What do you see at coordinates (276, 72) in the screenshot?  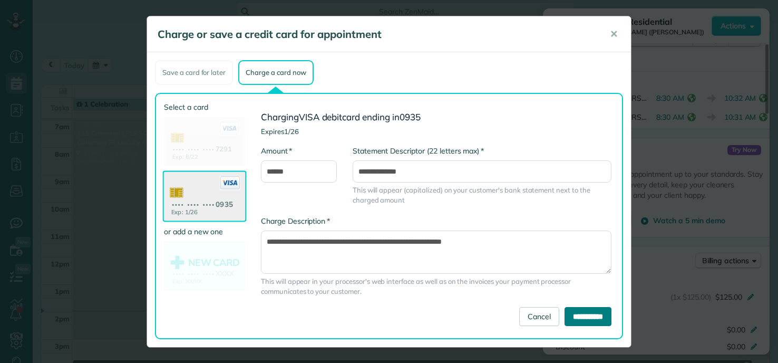 I see `div: Charge a card now` at bounding box center [276, 72].